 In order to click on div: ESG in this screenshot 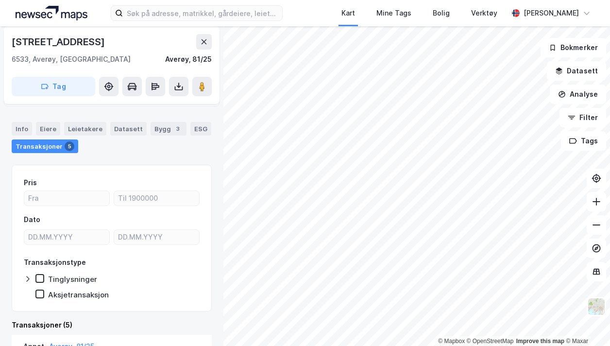, I will do `click(201, 129)`.